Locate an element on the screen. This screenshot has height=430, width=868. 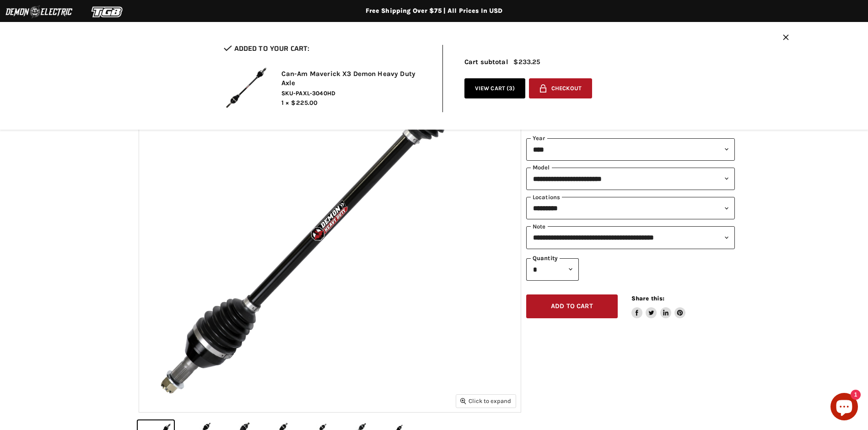
inbox-online-store-chat: Shopify online store chat is located at coordinates (844, 407).